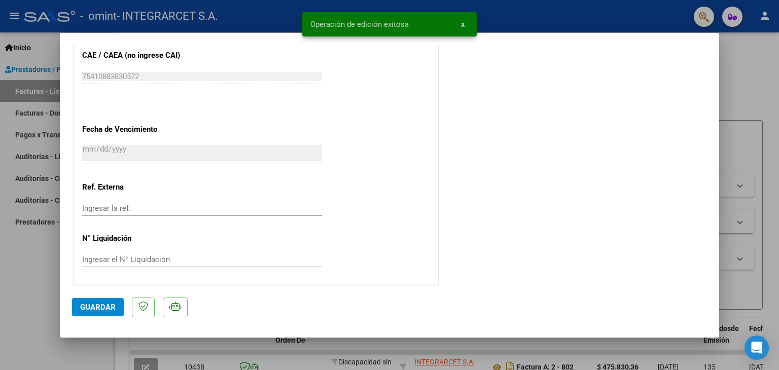 The height and width of the screenshot is (370, 779). What do you see at coordinates (98, 307) in the screenshot?
I see `span: Guardar` at bounding box center [98, 307].